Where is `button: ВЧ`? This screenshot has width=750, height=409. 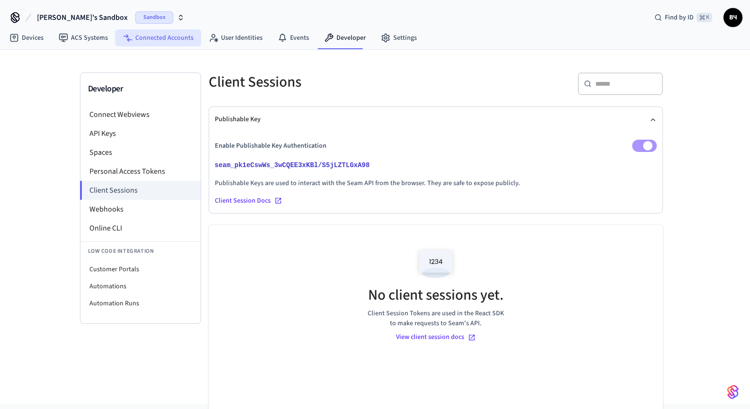
button: ВЧ is located at coordinates (733, 18).